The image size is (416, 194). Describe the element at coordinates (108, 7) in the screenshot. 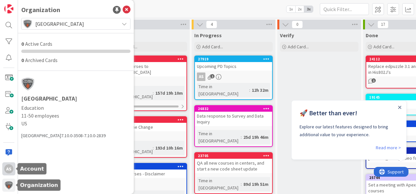

I see `div: Close Announcement` at that location.